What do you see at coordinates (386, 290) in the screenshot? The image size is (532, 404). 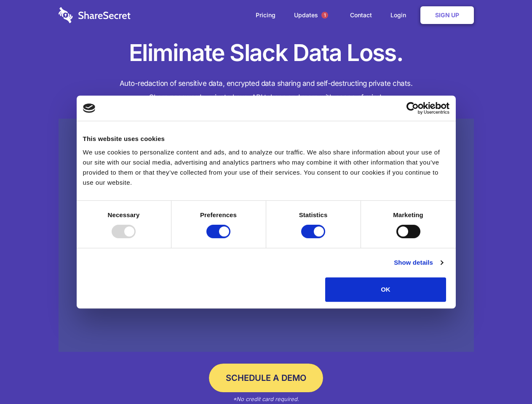 I see `button: OK` at bounding box center [386, 290].